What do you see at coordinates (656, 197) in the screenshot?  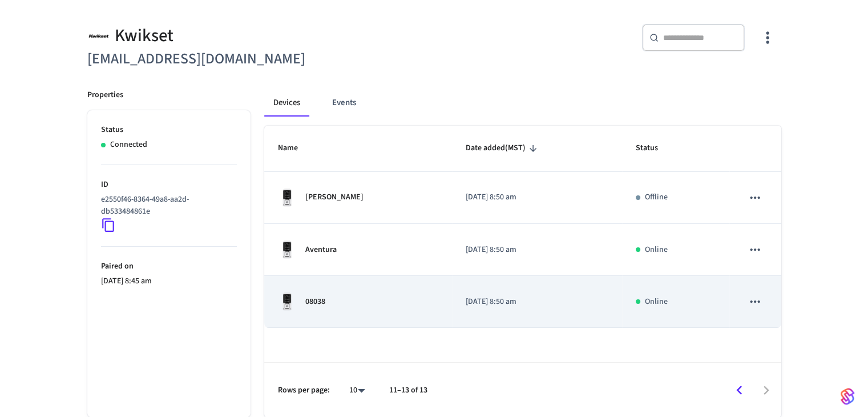 I see `p: Offline` at bounding box center [656, 197].